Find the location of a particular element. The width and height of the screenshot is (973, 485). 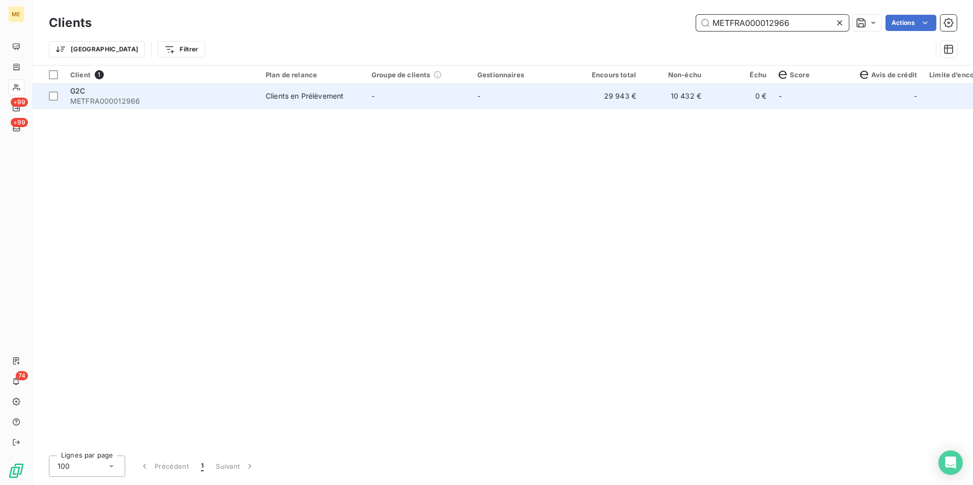

td: 29 943 € is located at coordinates (610, 96).